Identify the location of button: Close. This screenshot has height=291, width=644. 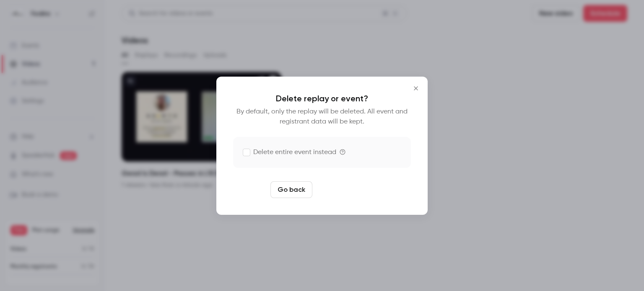
(416, 88).